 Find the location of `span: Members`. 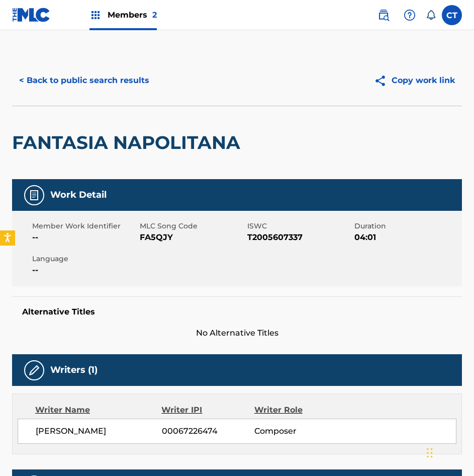

span: Members is located at coordinates (132, 14).